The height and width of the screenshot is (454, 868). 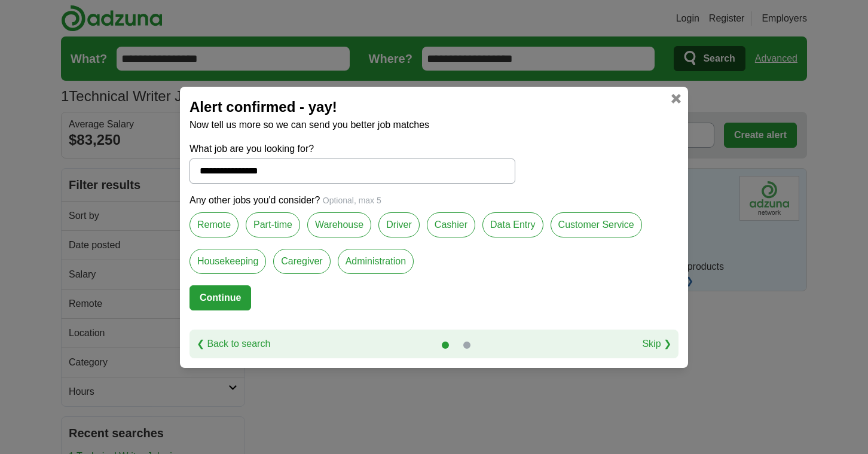 I want to click on label: Part-time, so click(x=273, y=225).